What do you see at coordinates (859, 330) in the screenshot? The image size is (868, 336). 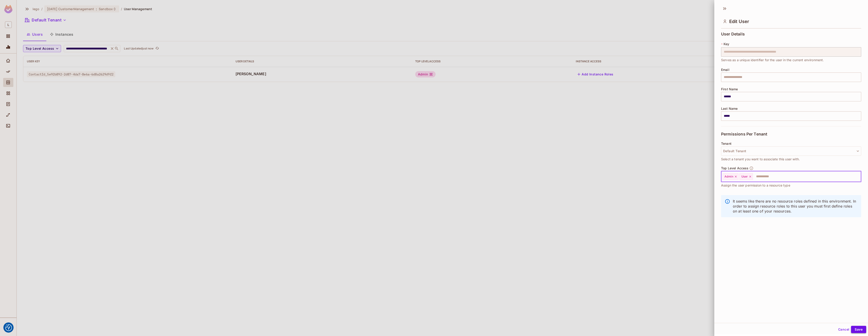 I see `button: Save` at bounding box center [859, 330].